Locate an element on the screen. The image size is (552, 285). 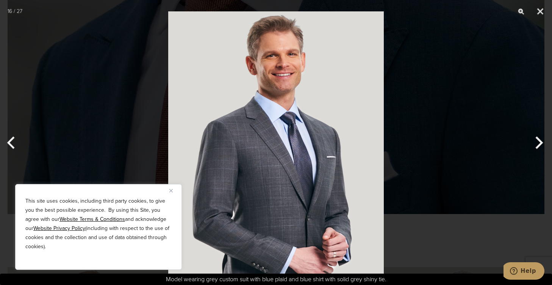
button: Next is located at coordinates (538, 143).